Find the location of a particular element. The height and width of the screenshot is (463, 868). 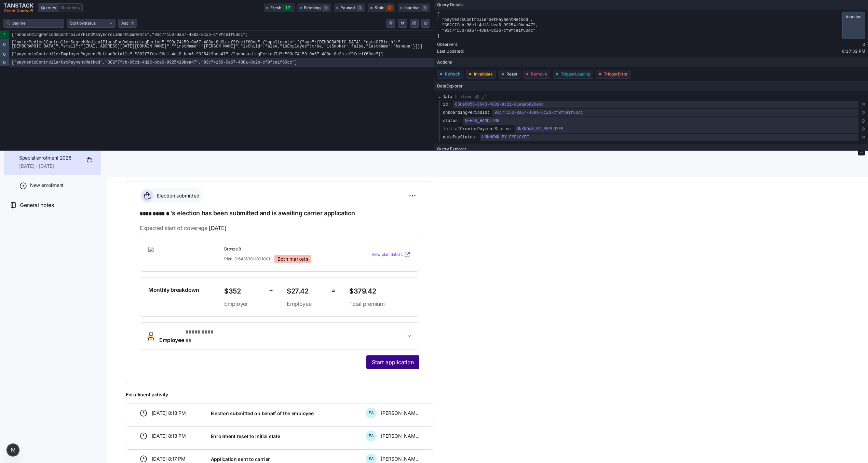

span: Enrollment activity is located at coordinates (279, 395).